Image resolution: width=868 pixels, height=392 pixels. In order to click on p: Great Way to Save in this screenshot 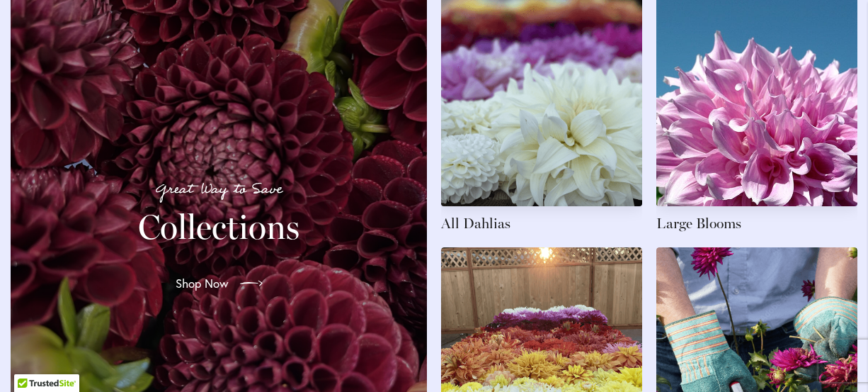, I will do `click(219, 189)`.